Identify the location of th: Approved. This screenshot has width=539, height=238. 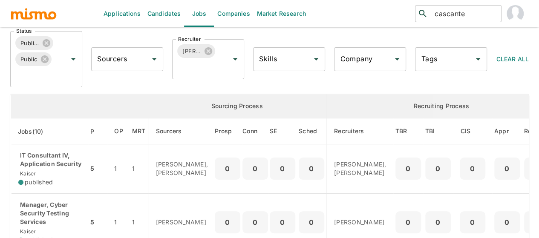
(507, 131).